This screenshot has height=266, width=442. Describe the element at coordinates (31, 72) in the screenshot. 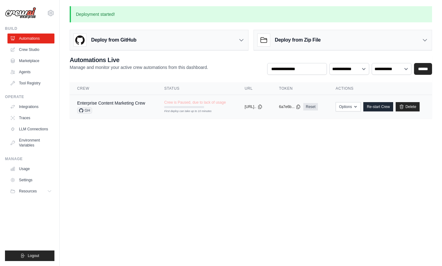

I see `a: Agents` at that location.